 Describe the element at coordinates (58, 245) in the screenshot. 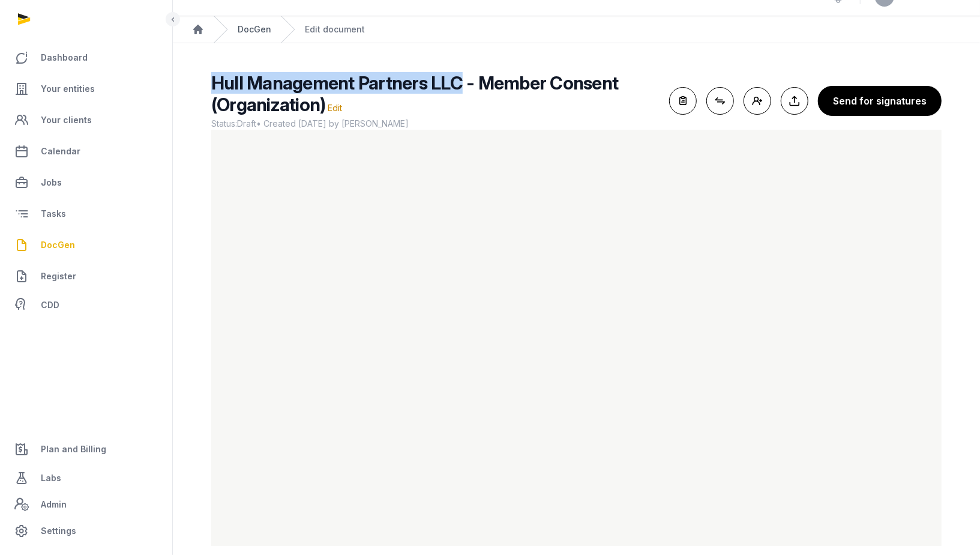

I see `span: DocGen` at that location.